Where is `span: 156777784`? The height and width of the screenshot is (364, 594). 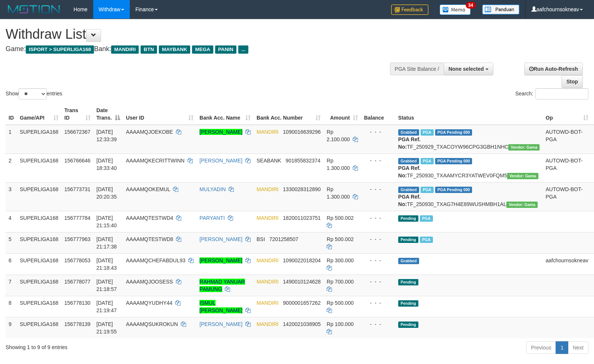 span: 156777784 is located at coordinates (77, 218).